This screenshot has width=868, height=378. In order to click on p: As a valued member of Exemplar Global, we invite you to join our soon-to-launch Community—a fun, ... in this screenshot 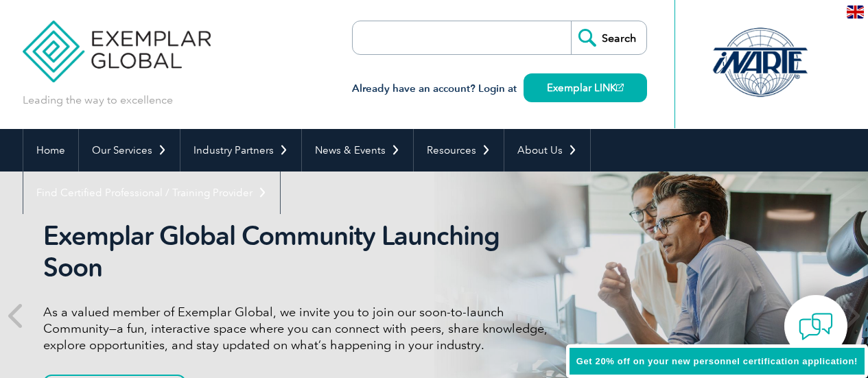, I will do `click(300, 329)`.